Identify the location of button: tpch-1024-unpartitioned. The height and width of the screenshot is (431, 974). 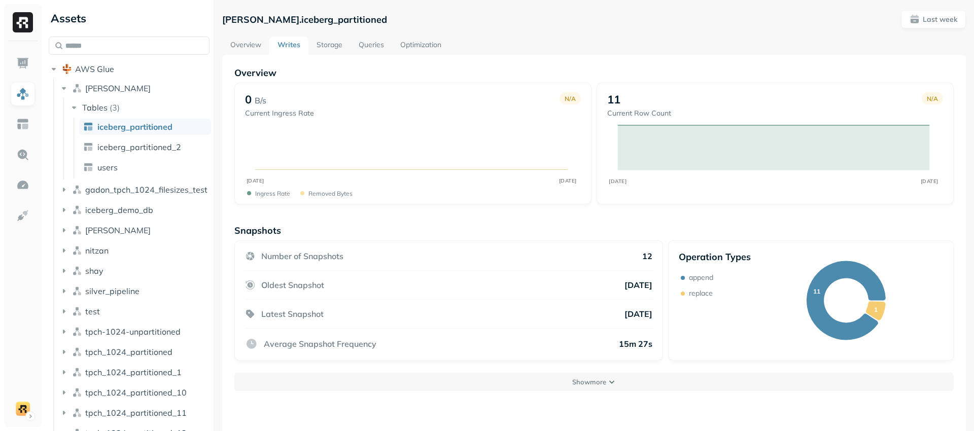
(134, 332).